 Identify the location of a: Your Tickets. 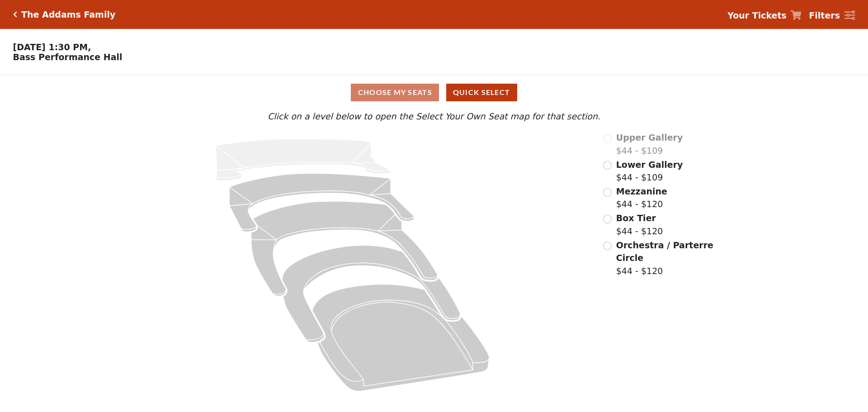
(765, 15).